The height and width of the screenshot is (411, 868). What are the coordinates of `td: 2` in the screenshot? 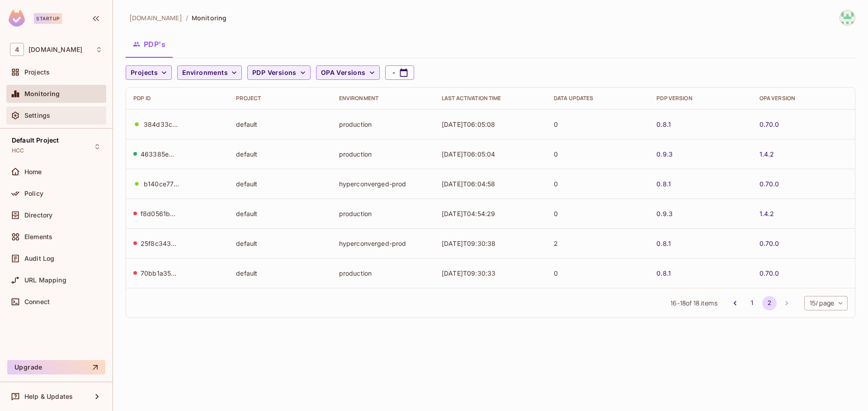 It's located at (597, 243).